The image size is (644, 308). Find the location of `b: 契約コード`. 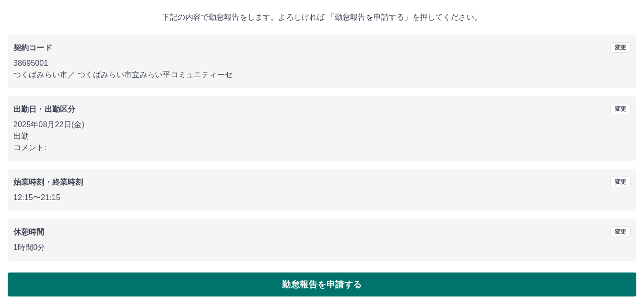

b: 契約コード is located at coordinates (32, 47).